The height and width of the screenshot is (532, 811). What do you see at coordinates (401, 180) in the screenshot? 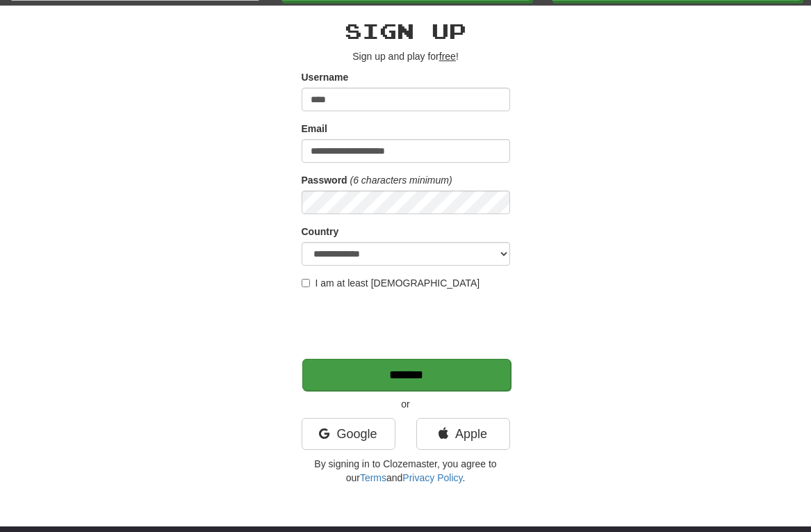
I see `em: (6 characters minimum)` at bounding box center [401, 180].